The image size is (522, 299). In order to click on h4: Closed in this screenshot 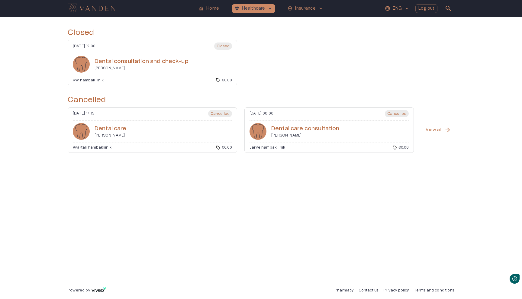, I will do `click(81, 33)`.